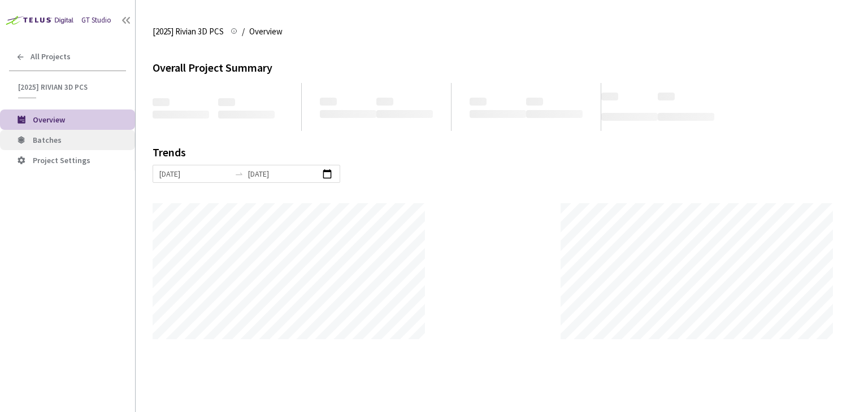  What do you see at coordinates (494, 156) in the screenshot?
I see `div: Trends` at bounding box center [494, 156].